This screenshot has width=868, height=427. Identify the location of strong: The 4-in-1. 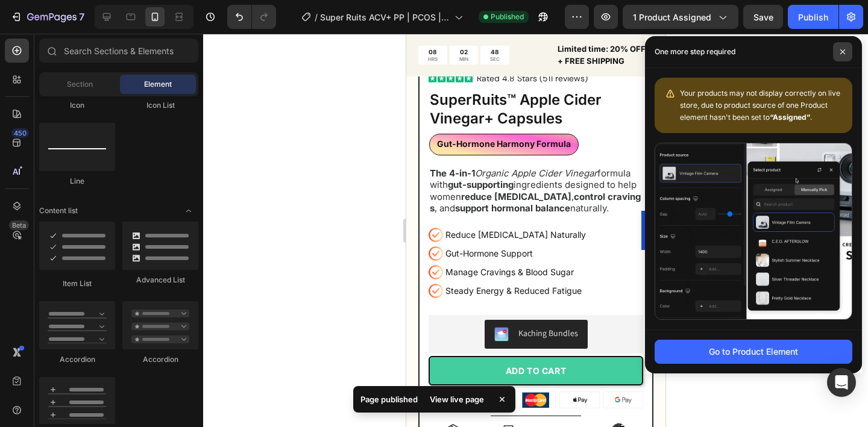
(46, 139).